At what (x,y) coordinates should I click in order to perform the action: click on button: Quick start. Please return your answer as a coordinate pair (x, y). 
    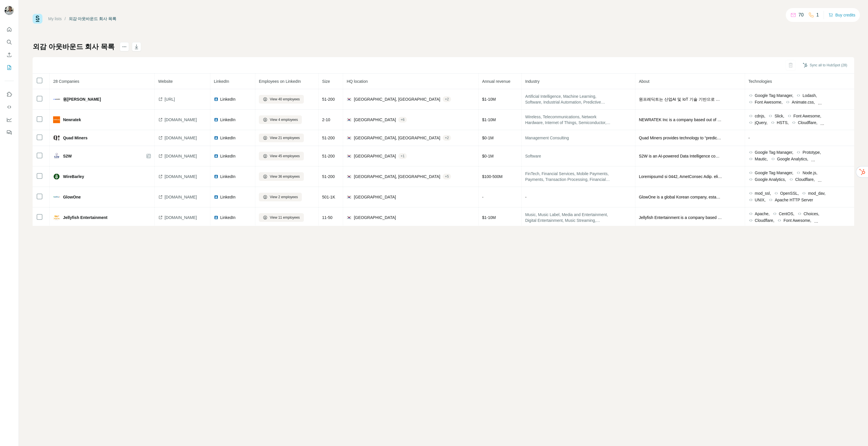
    Looking at the image, I should click on (9, 29).